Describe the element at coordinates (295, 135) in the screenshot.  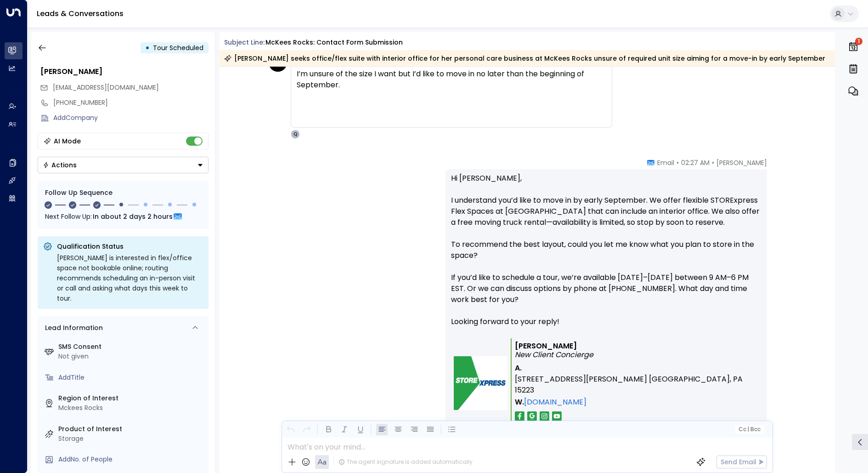
I see `div: Q` at that location.